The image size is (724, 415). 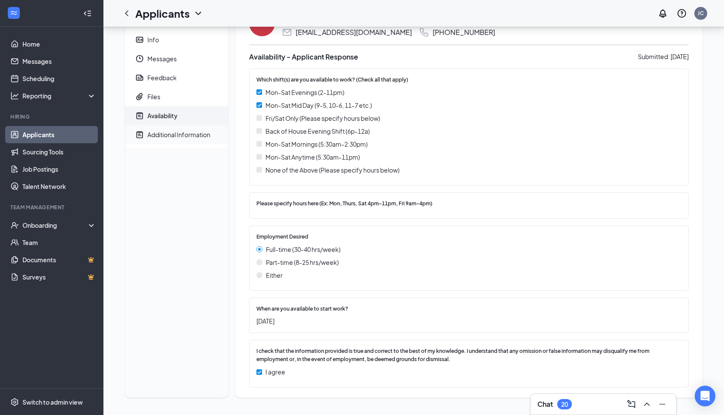 I want to click on div: Info, so click(x=153, y=40).